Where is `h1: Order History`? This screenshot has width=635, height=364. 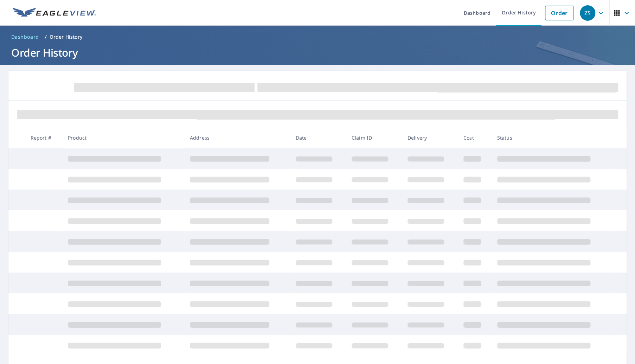
h1: Order History is located at coordinates (317, 53).